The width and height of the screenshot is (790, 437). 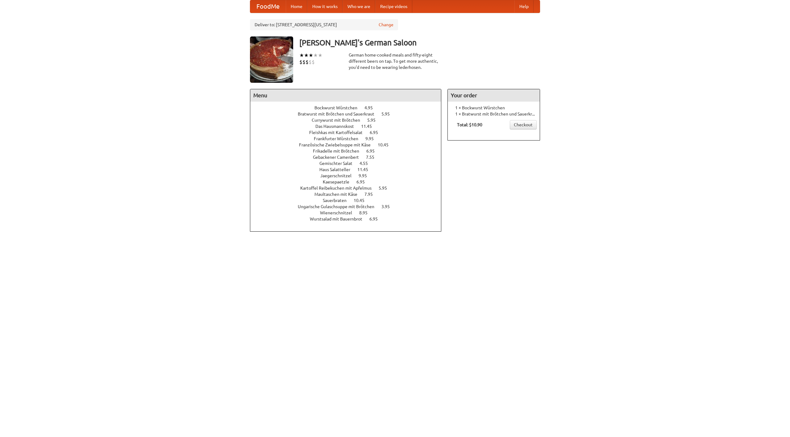 I want to click on span: 7.95, so click(x=372, y=194).